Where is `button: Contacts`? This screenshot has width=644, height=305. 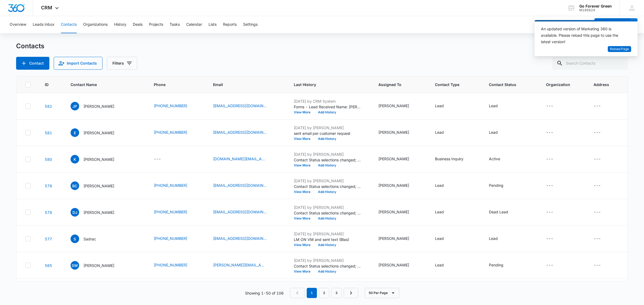 button: Contacts is located at coordinates (68, 25).